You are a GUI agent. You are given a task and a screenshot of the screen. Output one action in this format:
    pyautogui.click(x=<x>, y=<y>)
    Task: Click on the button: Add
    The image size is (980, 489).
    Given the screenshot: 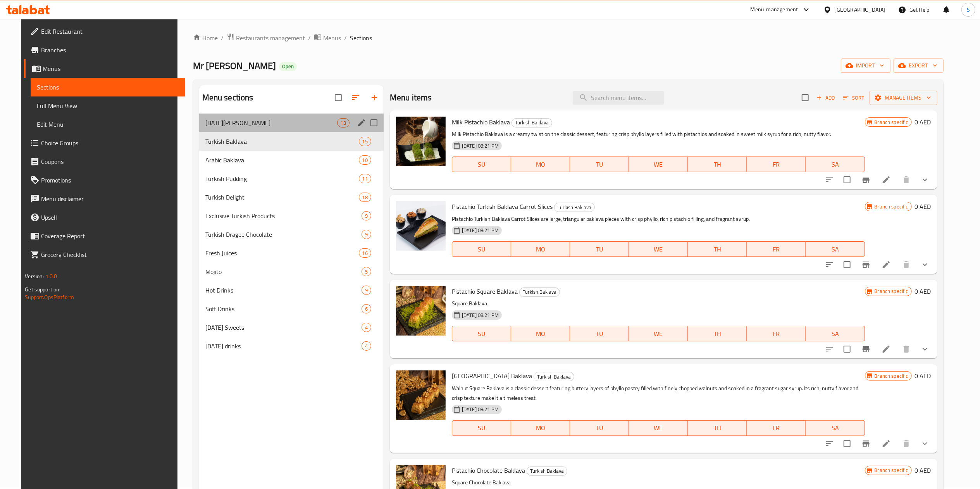 What is the action you would take?
    pyautogui.click(x=826, y=97)
    